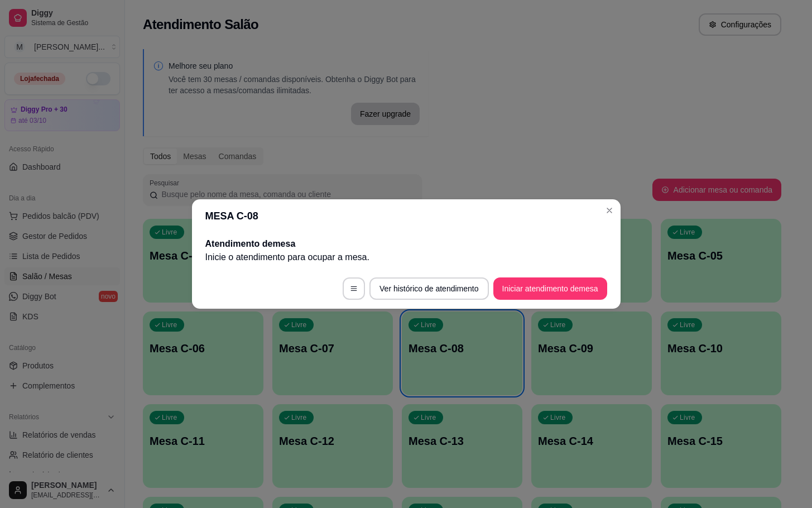 This screenshot has width=812, height=508. Describe the element at coordinates (550, 289) in the screenshot. I see `button: Iniciar atendimento demesa` at that location.